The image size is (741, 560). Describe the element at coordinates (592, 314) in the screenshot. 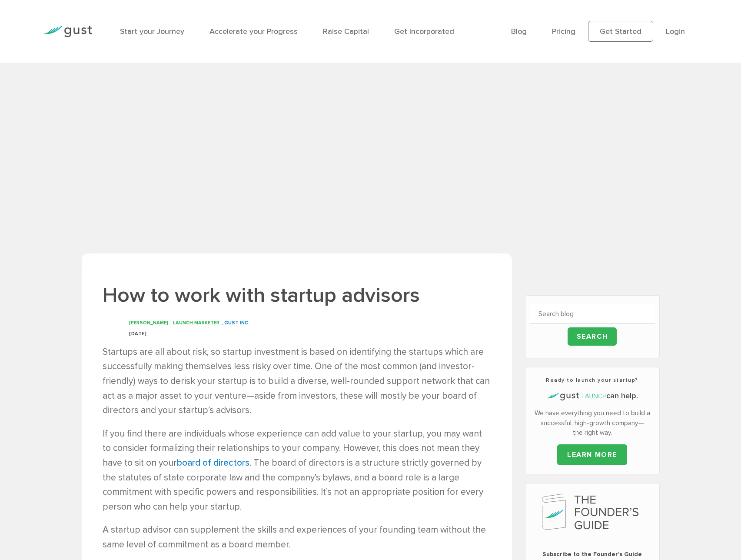

I see `input: Search blog` at that location.